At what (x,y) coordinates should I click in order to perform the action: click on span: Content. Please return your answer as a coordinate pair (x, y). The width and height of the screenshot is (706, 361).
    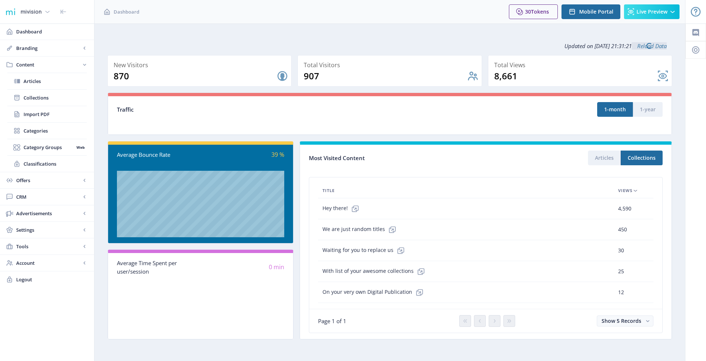
    Looking at the image, I should click on (49, 65).